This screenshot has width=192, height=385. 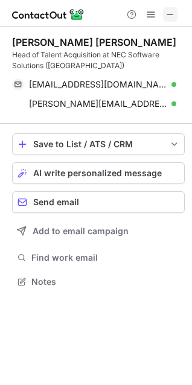 I want to click on button: Add to email campaign, so click(x=98, y=231).